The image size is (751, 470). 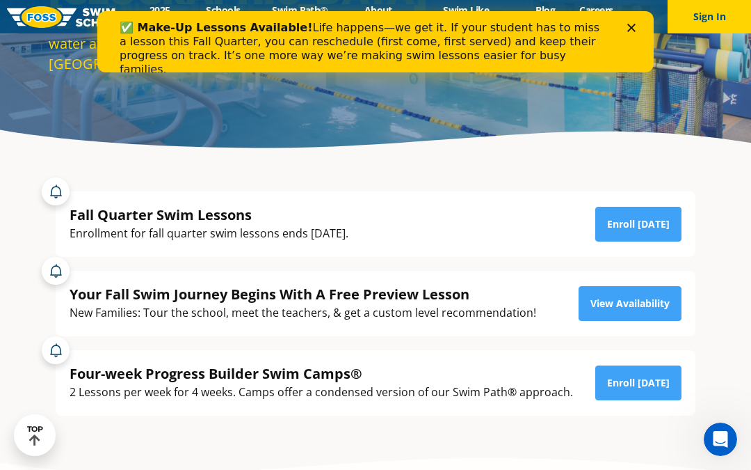 I want to click on a: Blog, so click(x=545, y=10).